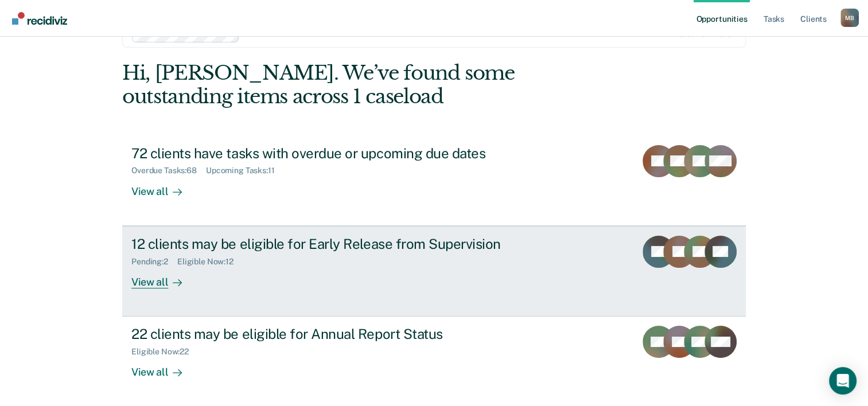 The height and width of the screenshot is (406, 868). What do you see at coordinates (434, 271) in the screenshot?
I see `a: 12 clients may be eligible for Early Release from SupervisionPending:2Eligible Now:12View all` at bounding box center [434, 271].